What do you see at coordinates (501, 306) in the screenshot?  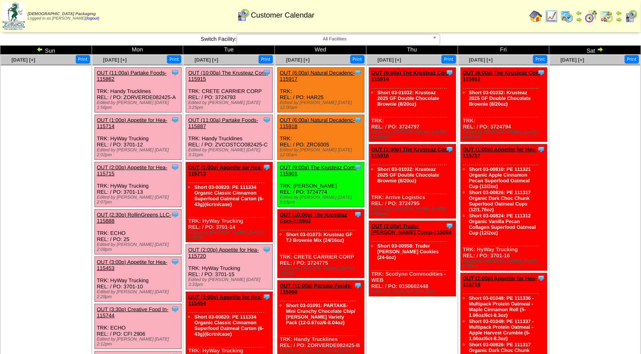 I see `a: Short 03-01048: PE 111336 - Multipack Protein Oatmeal - Maple Cinnamon Roll (5-1.66oz/6ct-8.3oz)` at bounding box center [501, 306].